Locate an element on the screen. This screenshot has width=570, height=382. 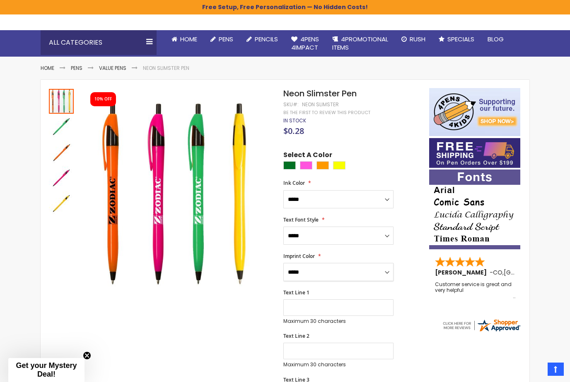
span: $0.28 is located at coordinates (293, 131).